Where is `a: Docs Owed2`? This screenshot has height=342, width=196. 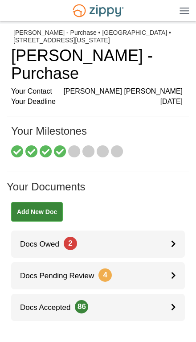
a: Docs Owed2 is located at coordinates (98, 244).